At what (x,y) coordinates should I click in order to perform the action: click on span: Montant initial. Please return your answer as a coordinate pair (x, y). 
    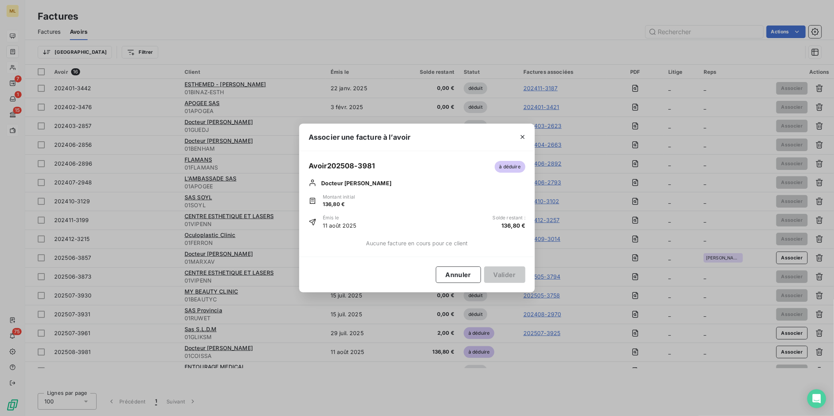
    Looking at the image, I should click on (339, 197).